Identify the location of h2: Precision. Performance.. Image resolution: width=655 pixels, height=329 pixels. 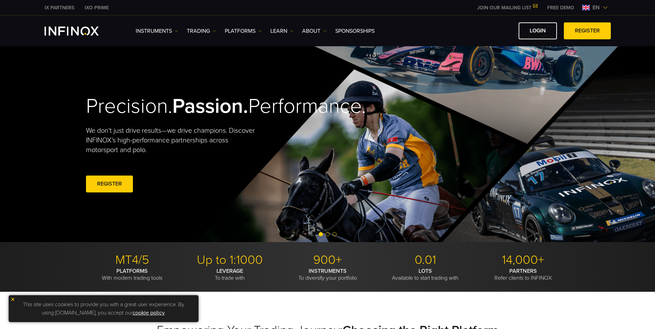
(195, 106).